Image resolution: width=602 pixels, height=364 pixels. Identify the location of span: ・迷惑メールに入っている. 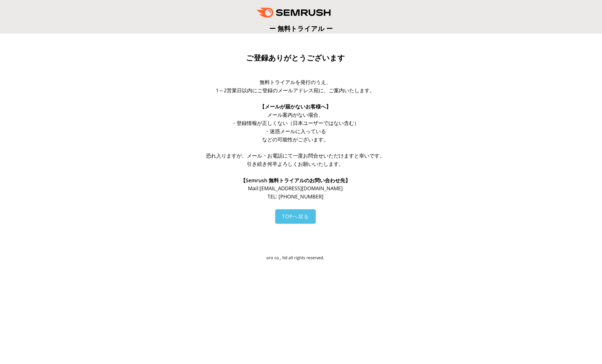
(295, 131).